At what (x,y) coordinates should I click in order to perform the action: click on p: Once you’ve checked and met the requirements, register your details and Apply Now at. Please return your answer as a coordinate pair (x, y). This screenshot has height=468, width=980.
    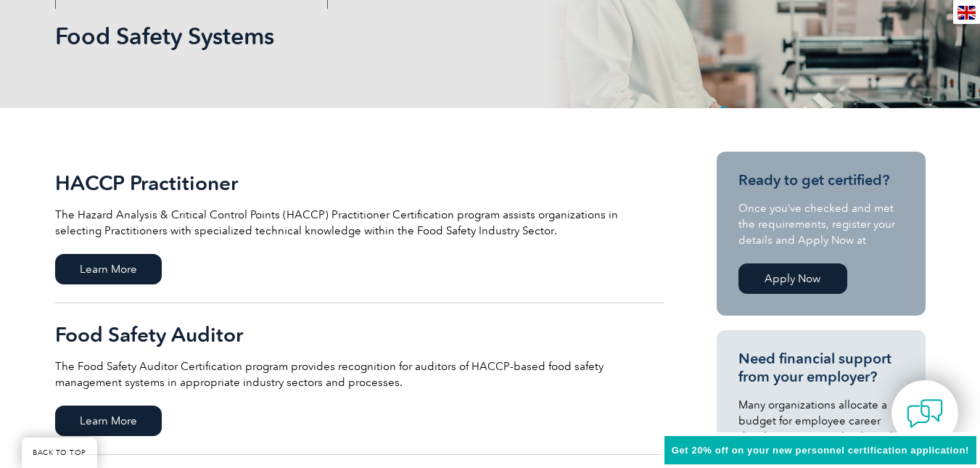
    Looking at the image, I should click on (821, 225).